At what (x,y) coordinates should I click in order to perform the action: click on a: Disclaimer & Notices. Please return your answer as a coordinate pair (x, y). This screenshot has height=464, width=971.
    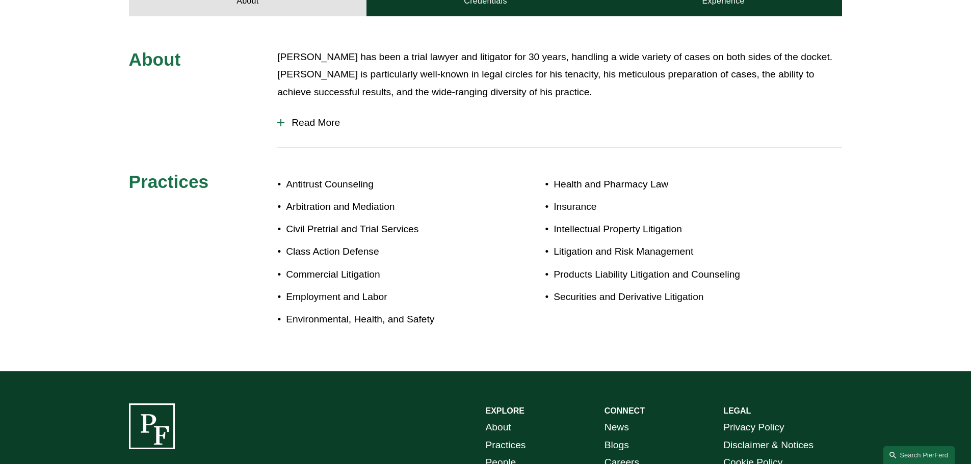
    Looking at the image, I should click on (768, 445).